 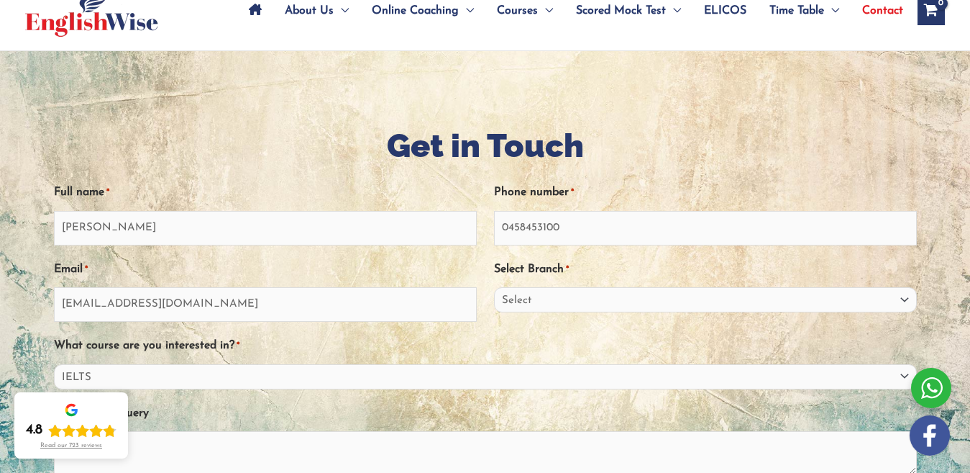 What do you see at coordinates (101, 413) in the screenshot?
I see `label: Comments/ Query` at bounding box center [101, 413].